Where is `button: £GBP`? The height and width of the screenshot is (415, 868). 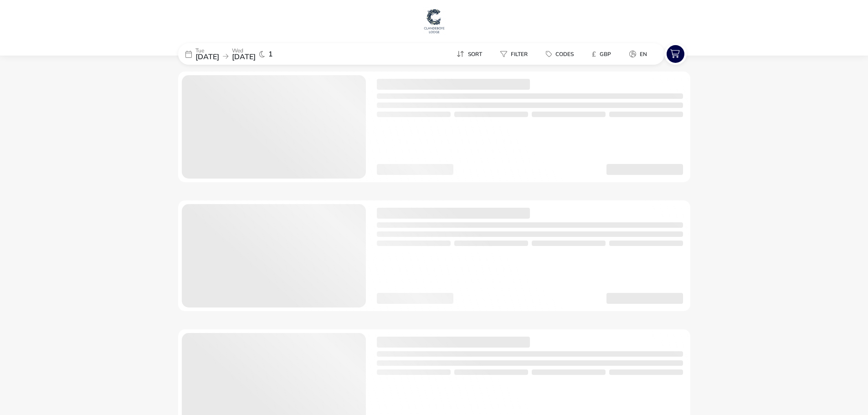 button: £GBP is located at coordinates (602, 54).